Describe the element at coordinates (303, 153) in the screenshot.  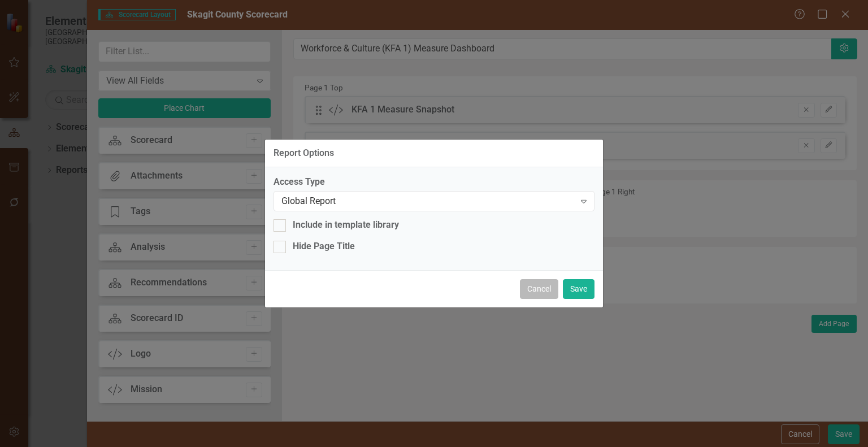
I see `div: Report Options` at that location.